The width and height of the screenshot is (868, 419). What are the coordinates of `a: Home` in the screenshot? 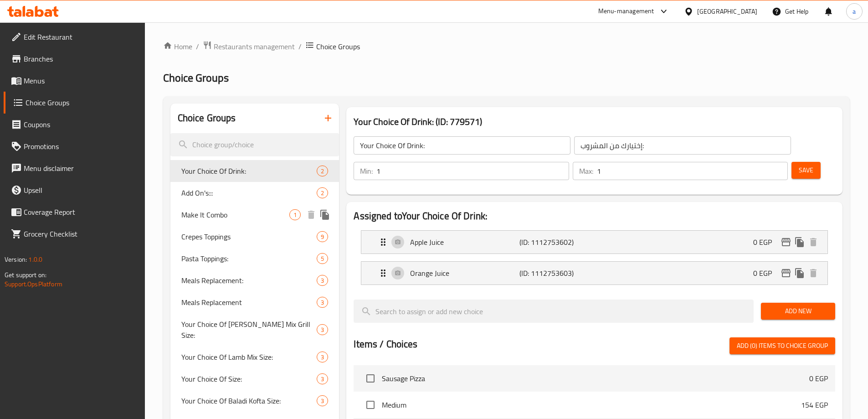 It's located at (178, 47).